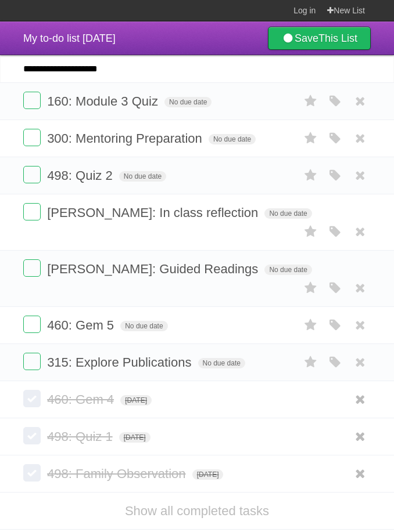  What do you see at coordinates (337, 39) in the screenshot?
I see `b: This List` at bounding box center [337, 39].